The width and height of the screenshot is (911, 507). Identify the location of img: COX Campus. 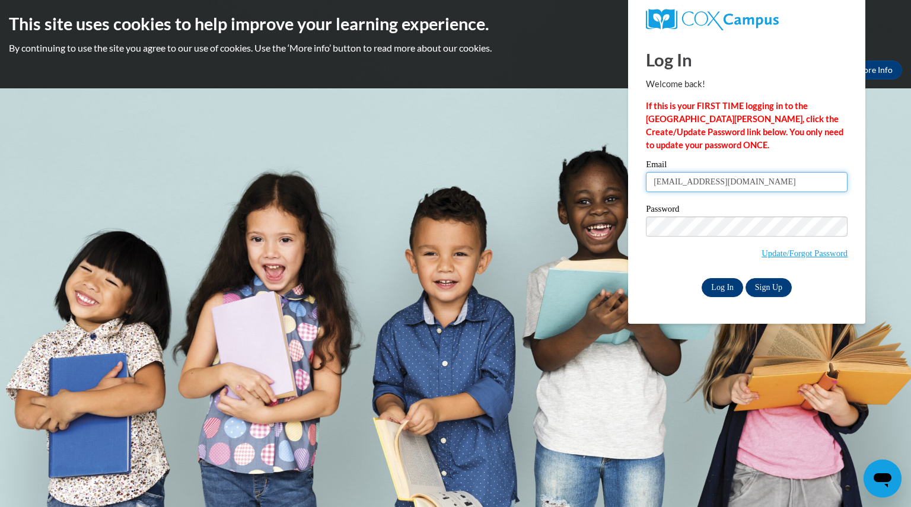
(713, 20).